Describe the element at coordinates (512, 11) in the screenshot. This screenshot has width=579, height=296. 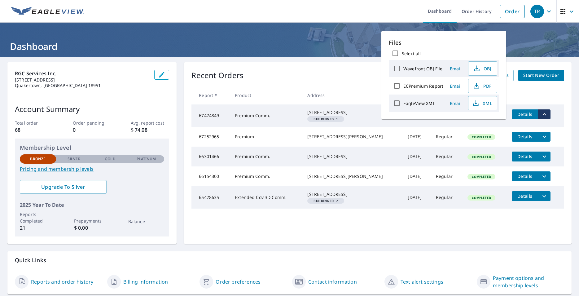
I see `a: Order` at that location.